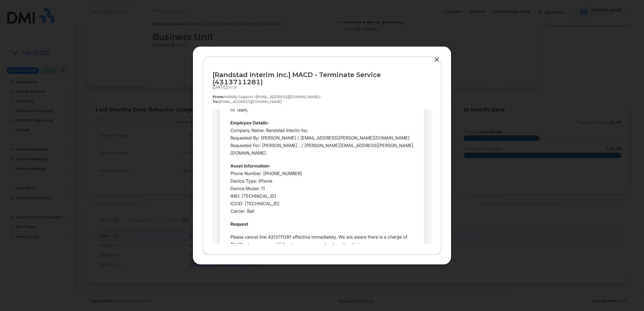 This screenshot has height=311, width=644. I want to click on div: [Randstad Interim Inc.] MACD - Terminate Service (4313711281), so click(322, 79).